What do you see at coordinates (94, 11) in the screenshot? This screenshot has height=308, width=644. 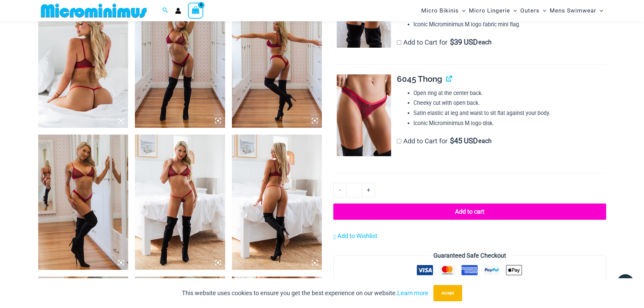 I see `img: MM SHOP LOGO FLAT` at bounding box center [94, 11].